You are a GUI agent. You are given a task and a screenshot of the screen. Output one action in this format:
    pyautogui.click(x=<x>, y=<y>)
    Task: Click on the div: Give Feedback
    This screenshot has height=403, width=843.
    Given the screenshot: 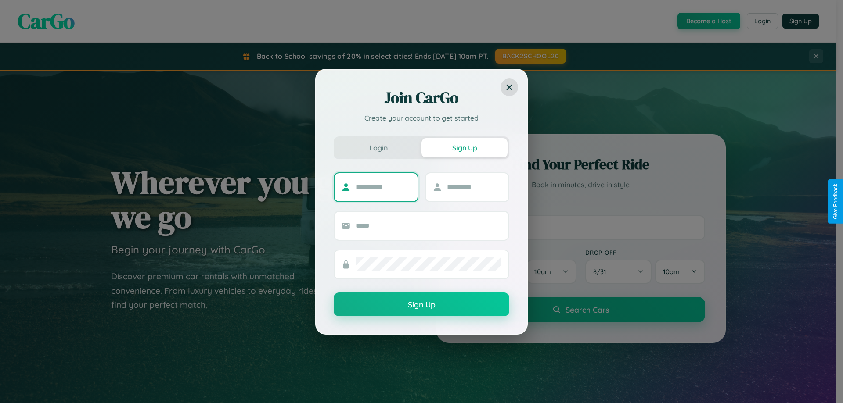 What is the action you would take?
    pyautogui.click(x=835, y=202)
    